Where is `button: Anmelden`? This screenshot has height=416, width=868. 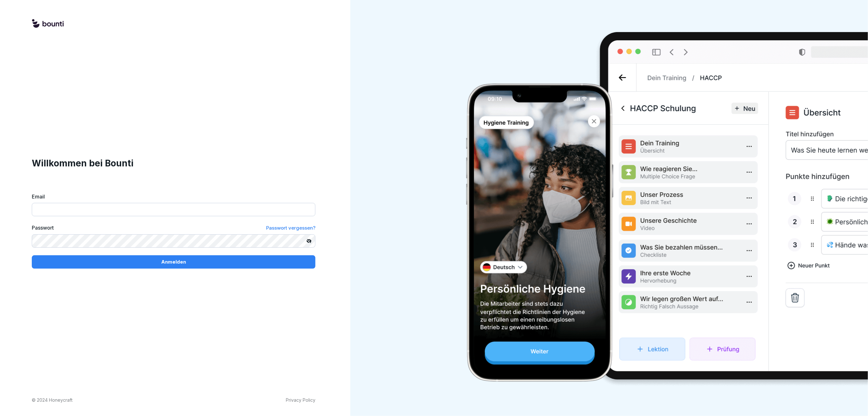
button: Anmelden is located at coordinates (174, 262).